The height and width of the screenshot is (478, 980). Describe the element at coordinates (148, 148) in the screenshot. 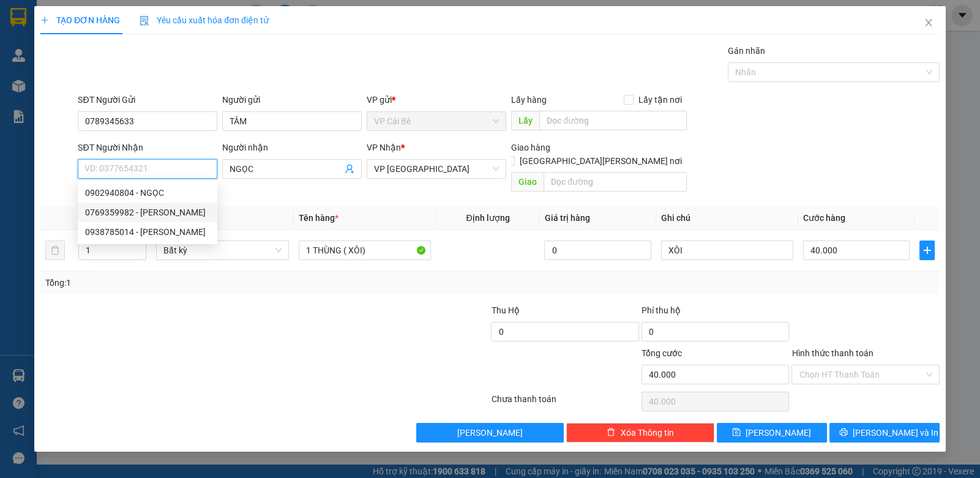

I see `div: SĐT Người Nhận` at that location.